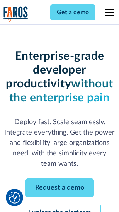 The image size is (119, 212). Describe the element at coordinates (59, 188) in the screenshot. I see `a: Request a demo` at that location.